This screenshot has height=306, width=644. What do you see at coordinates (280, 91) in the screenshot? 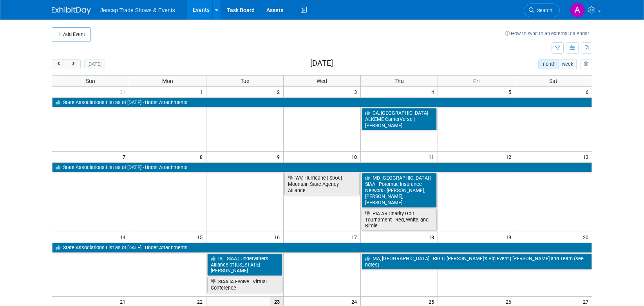
I see `span: 2` at bounding box center [280, 91].